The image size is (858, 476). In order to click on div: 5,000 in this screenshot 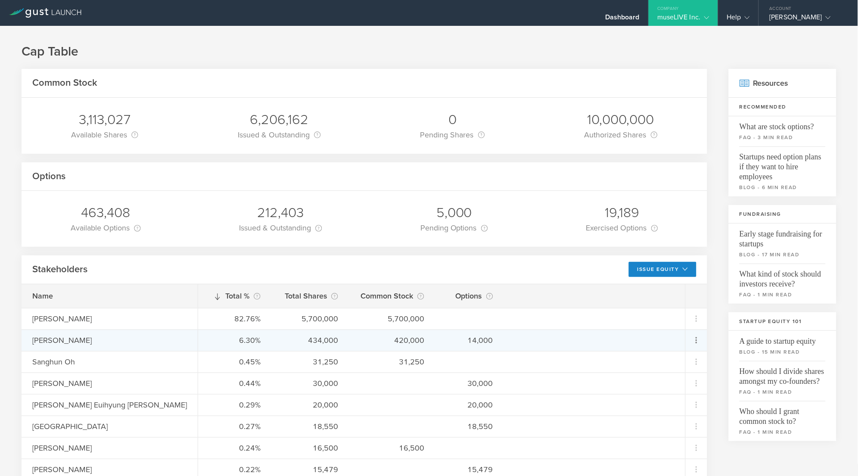, I will do `click(454, 213)`.